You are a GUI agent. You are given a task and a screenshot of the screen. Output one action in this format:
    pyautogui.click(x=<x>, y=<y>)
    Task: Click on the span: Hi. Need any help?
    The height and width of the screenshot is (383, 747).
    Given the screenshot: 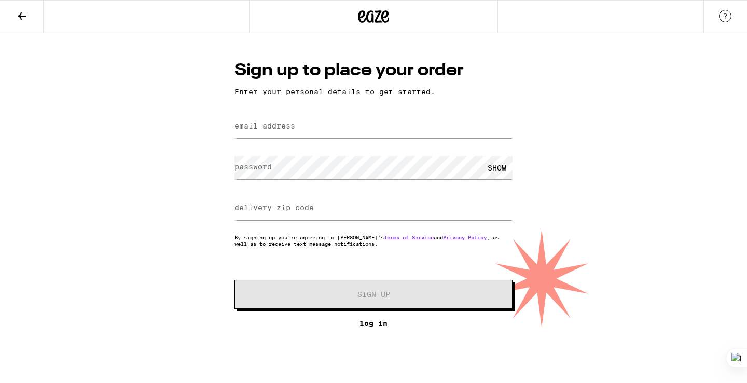 What is the action you would take?
    pyautogui.click(x=40, y=11)
    